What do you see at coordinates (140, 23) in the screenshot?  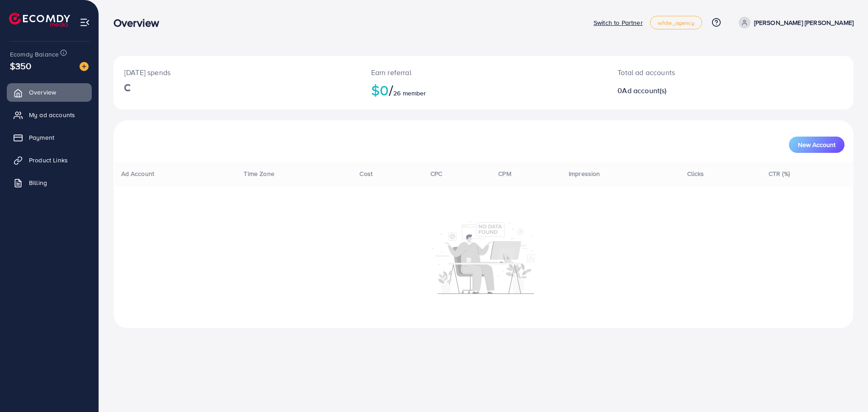 I see `h3: Overview` at bounding box center [140, 23].